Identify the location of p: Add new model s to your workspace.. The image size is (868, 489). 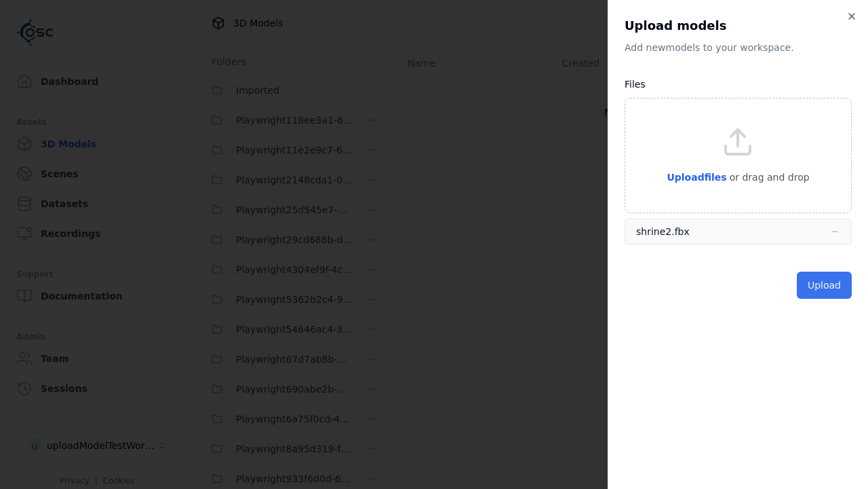
(738, 48).